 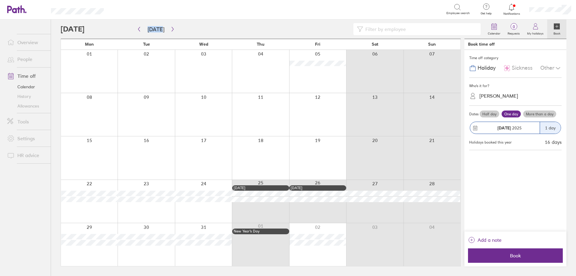 I want to click on a: HR advice, so click(x=26, y=155).